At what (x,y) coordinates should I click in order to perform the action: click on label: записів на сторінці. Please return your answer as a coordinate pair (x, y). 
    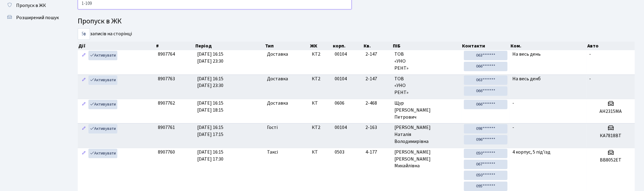
    Looking at the image, I should click on (105, 34).